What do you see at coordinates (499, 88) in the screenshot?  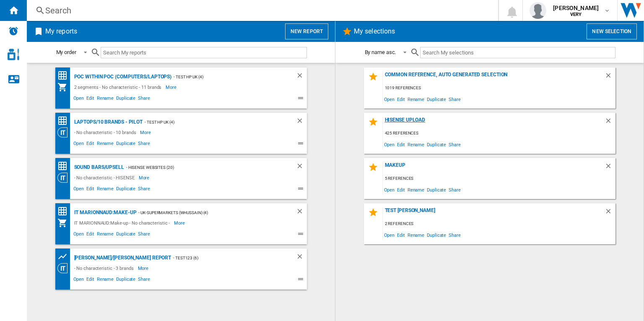 I see `div: 1019 references` at bounding box center [499, 88].